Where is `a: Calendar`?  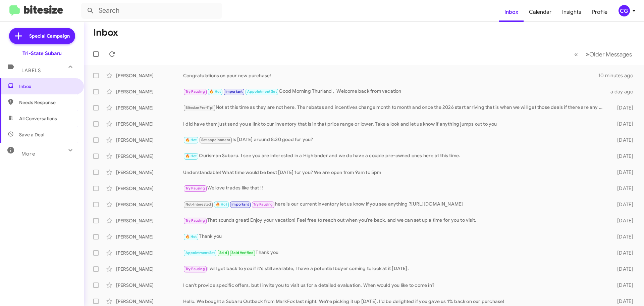 a: Calendar is located at coordinates (540, 12).